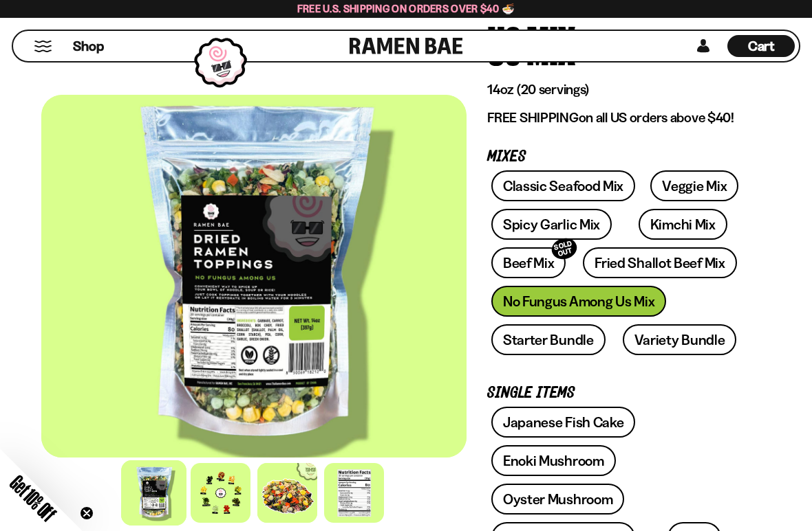  What do you see at coordinates (694, 186) in the screenshot?
I see `a: Veggie Mix` at bounding box center [694, 186].